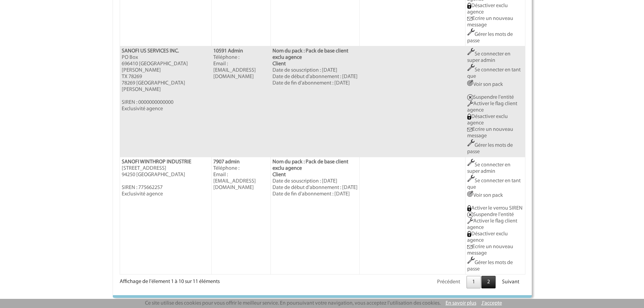  What do you see at coordinates (228, 51) in the screenshot?
I see `b: 10591 Admin` at bounding box center [228, 51].